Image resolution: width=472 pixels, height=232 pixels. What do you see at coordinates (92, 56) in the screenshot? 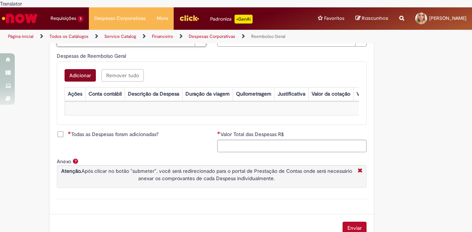
I see `span: Despesas de Reembolso Geral` at bounding box center [92, 56].